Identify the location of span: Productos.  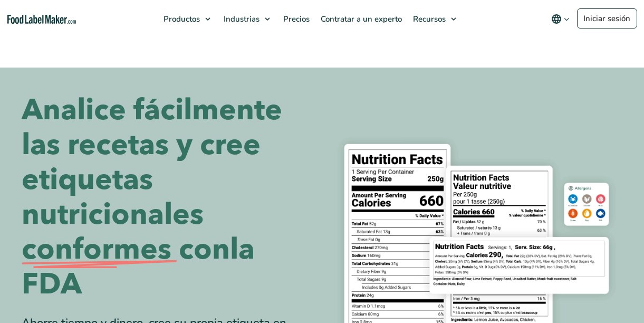
(180, 19).